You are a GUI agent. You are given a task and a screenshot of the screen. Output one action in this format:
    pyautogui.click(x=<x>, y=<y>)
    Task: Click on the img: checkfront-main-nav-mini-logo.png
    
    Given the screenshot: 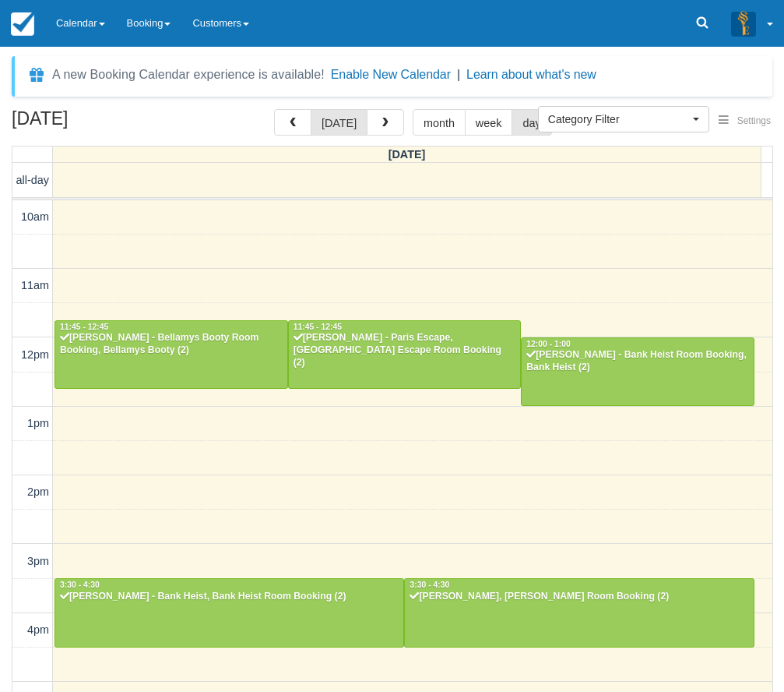 What is the action you would take?
    pyautogui.click(x=23, y=24)
    